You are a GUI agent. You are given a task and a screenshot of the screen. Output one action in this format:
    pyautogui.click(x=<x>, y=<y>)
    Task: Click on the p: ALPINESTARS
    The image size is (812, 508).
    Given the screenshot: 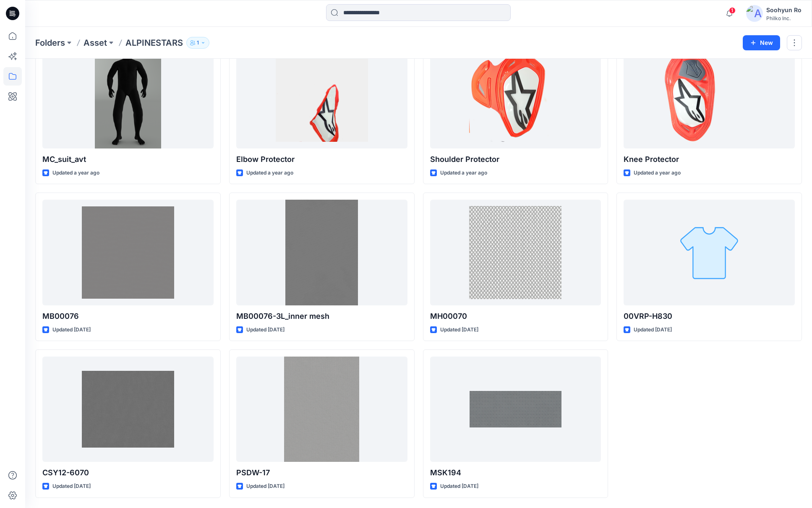 What is the action you would take?
    pyautogui.click(x=154, y=43)
    